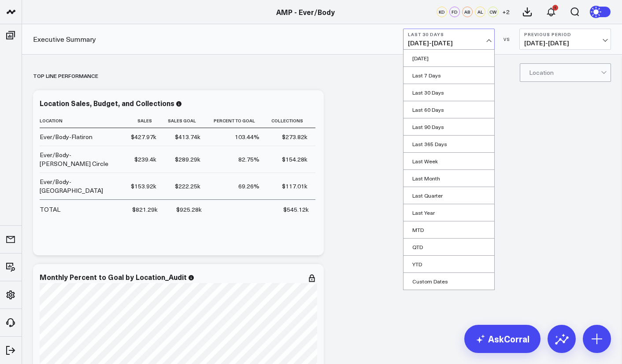  What do you see at coordinates (145, 209) in the screenshot?
I see `div: $821.29k` at bounding box center [145, 209].